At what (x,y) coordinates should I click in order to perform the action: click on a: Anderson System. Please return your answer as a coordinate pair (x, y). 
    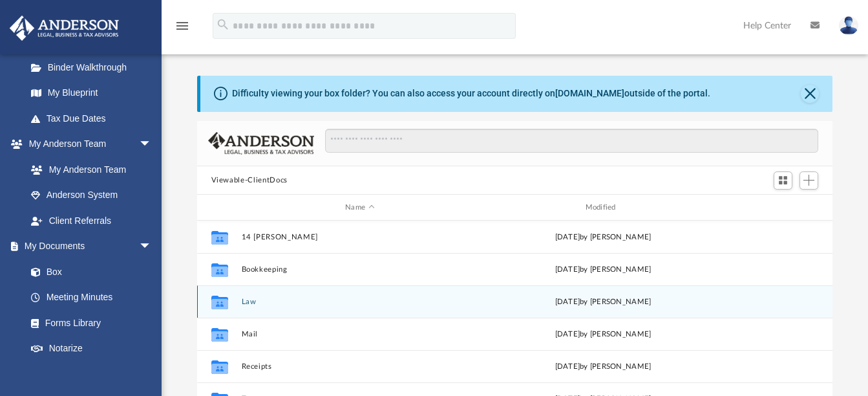
    Looking at the image, I should click on (92, 196).